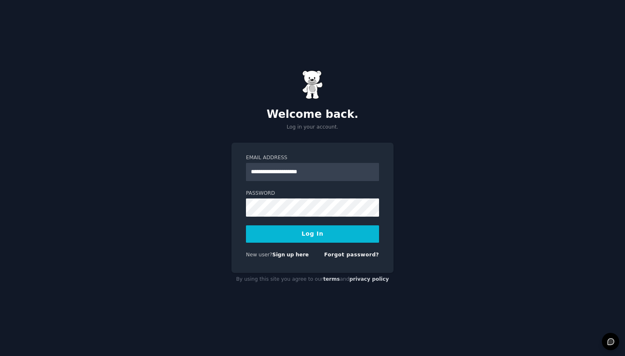 This screenshot has height=356, width=625. What do you see at coordinates (332, 279) in the screenshot?
I see `a: terms` at bounding box center [332, 279].